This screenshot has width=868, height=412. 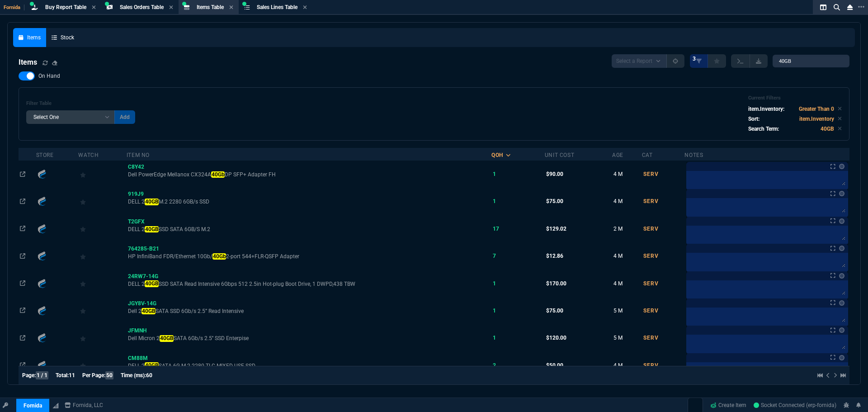 I want to click on div: QOH, so click(x=498, y=155).